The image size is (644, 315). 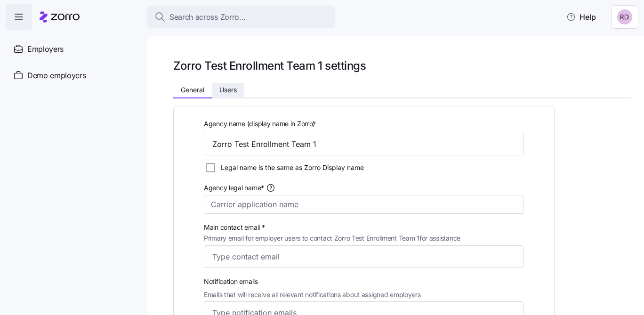 What do you see at coordinates (228, 90) in the screenshot?
I see `span: Users` at bounding box center [228, 90].